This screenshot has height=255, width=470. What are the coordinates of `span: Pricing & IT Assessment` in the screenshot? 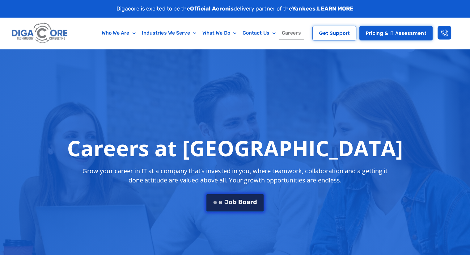 It's located at (396, 33).